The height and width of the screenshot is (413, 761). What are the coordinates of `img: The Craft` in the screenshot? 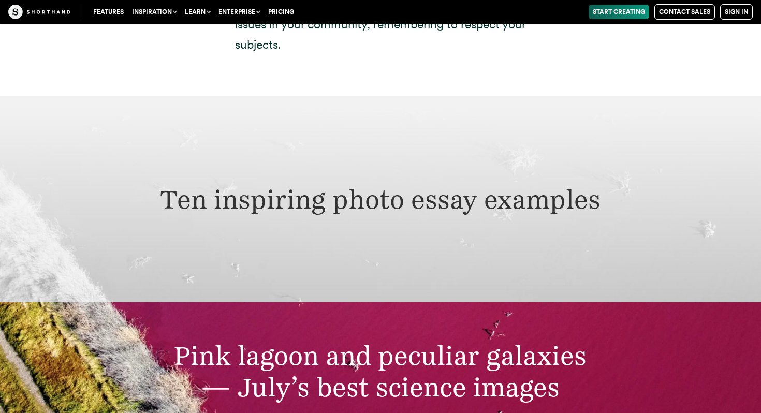 It's located at (39, 12).